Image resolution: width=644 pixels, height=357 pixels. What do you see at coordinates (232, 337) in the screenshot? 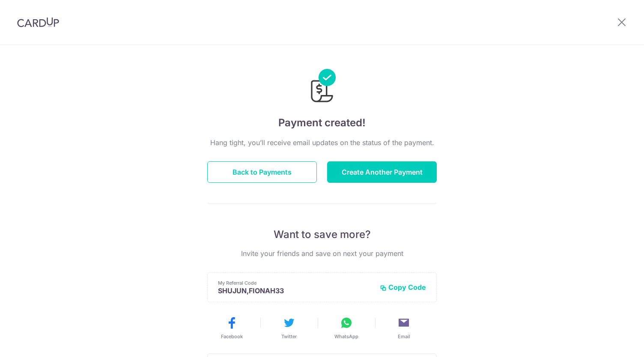
I see `span: Facebook` at bounding box center [232, 337].